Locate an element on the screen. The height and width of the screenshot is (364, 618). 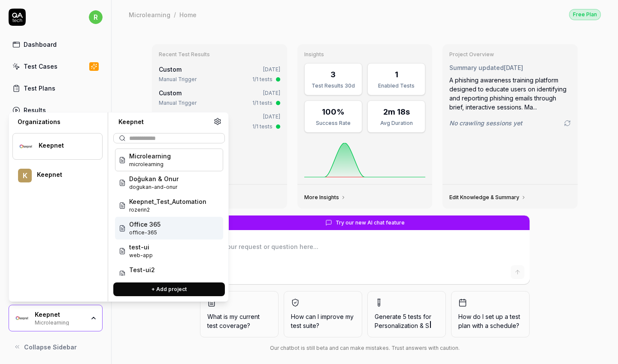
span: Project ID: Vj1R is located at coordinates (141, 256).